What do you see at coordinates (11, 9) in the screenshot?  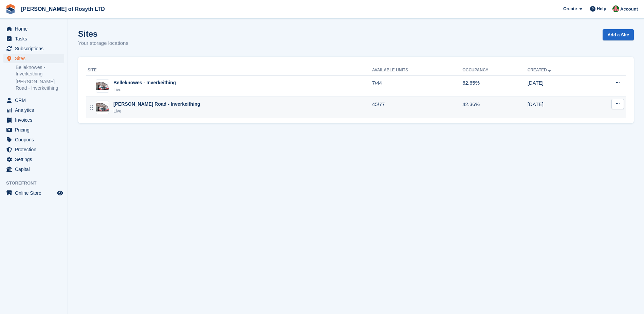 I see `img: stora-icon-8386f47178a22dfd0bd8f6a31ec36ba5ce8667c1dd55bd0f319d3a0aa187defe.svg` at bounding box center [11, 9].